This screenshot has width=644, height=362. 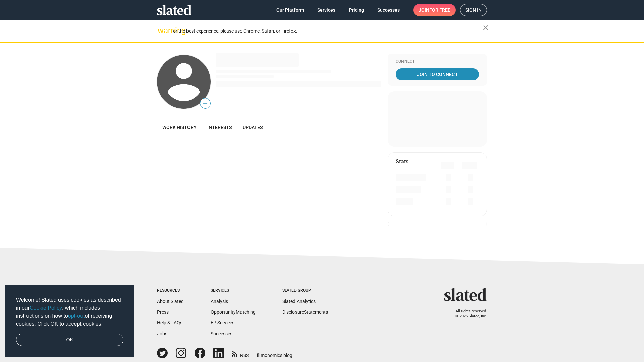 What do you see at coordinates (162, 333) in the screenshot?
I see `a: Jobs` at bounding box center [162, 333].